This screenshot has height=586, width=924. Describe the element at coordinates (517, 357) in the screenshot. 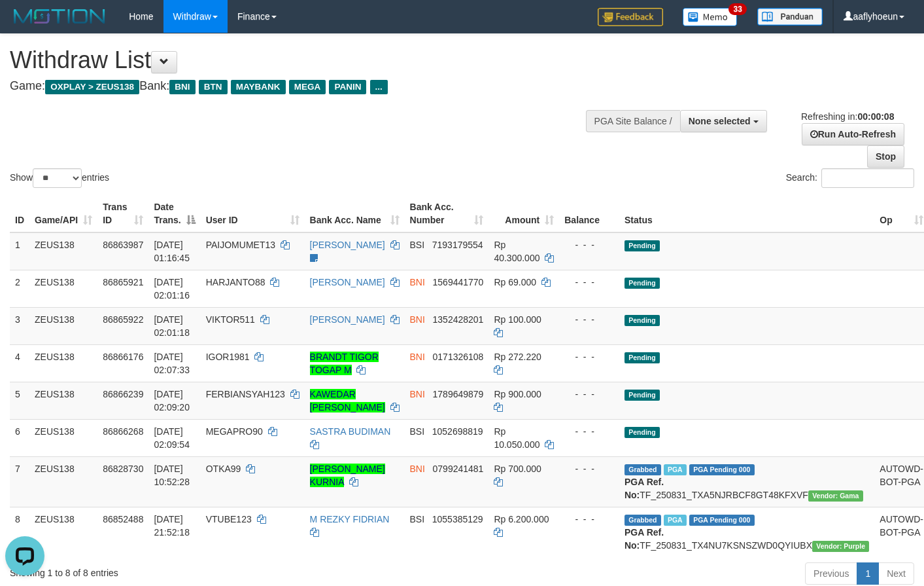

I see `span: Rp 272.220` at that location.